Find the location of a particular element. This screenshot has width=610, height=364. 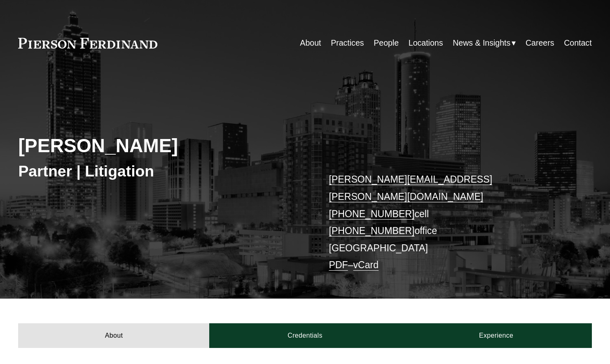

a: People is located at coordinates (386, 43).